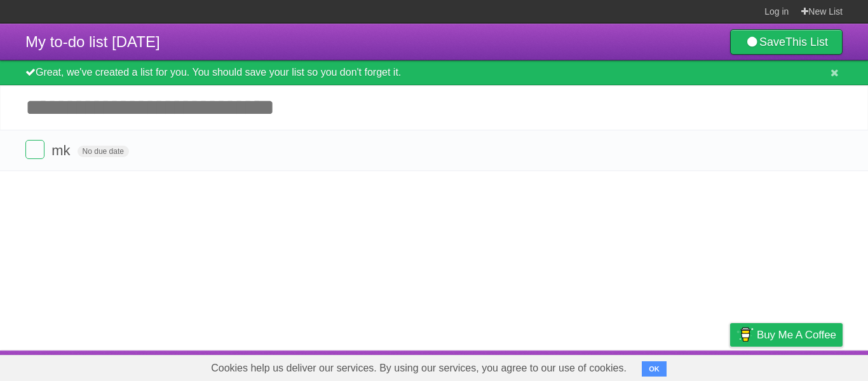 Image resolution: width=868 pixels, height=381 pixels. I want to click on a: Developers, so click(628, 365).